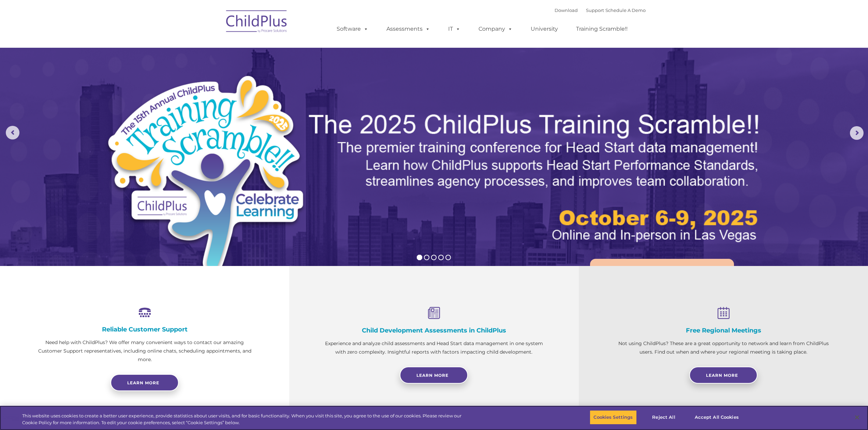  What do you see at coordinates (613, 418) in the screenshot?
I see `button: Cookies Settings` at bounding box center [613, 418].